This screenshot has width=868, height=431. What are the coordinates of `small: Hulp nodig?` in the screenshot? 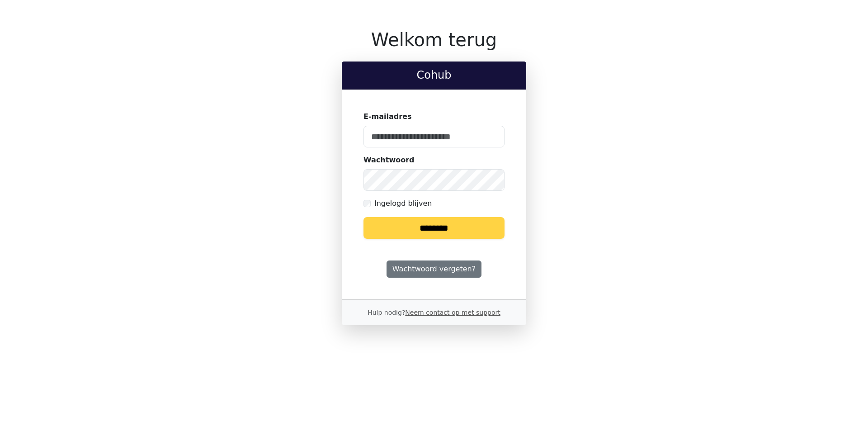 It's located at (434, 313).